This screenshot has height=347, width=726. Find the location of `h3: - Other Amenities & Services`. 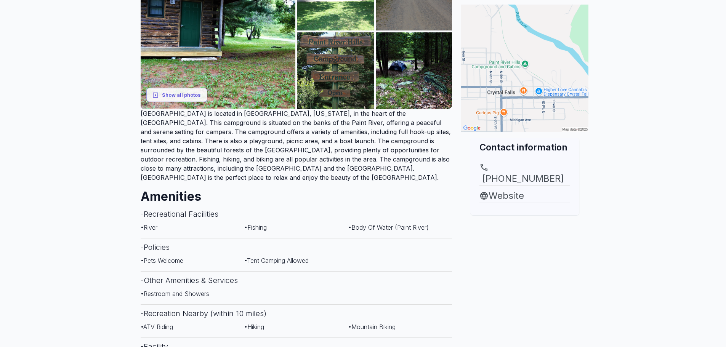

h3: - Other Amenities & Services is located at coordinates (297, 280).